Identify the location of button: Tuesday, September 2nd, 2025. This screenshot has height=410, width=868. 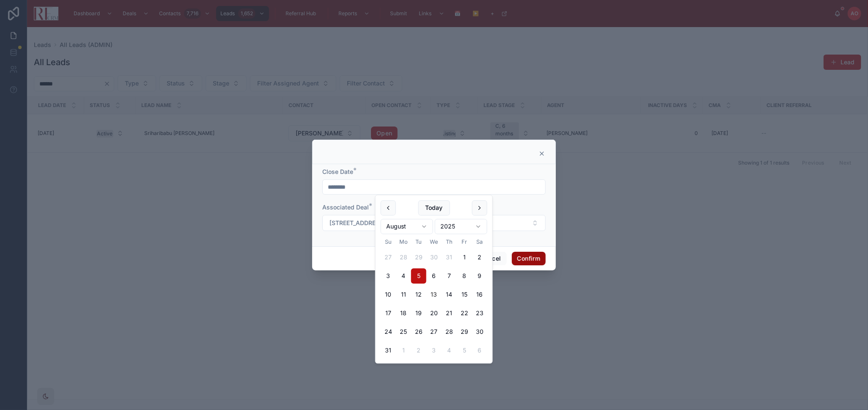
(419, 351).